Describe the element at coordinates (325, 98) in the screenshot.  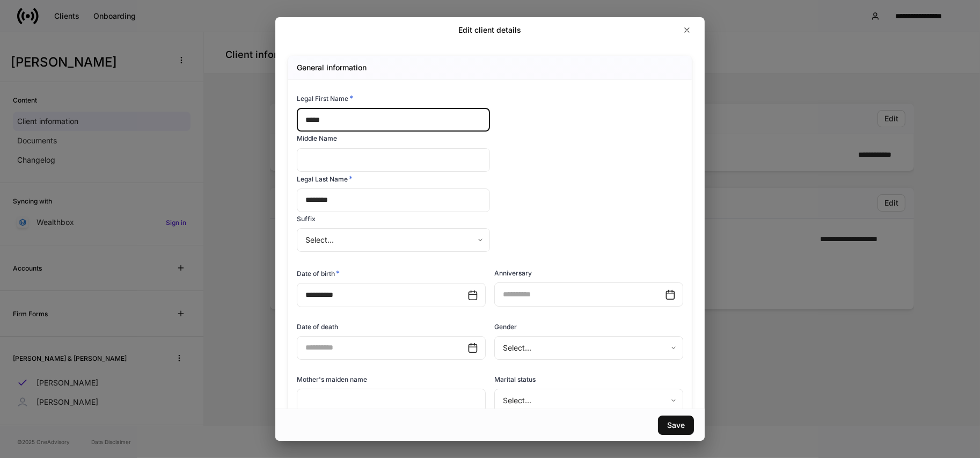
I see `h6: Legal First Name` at that location.